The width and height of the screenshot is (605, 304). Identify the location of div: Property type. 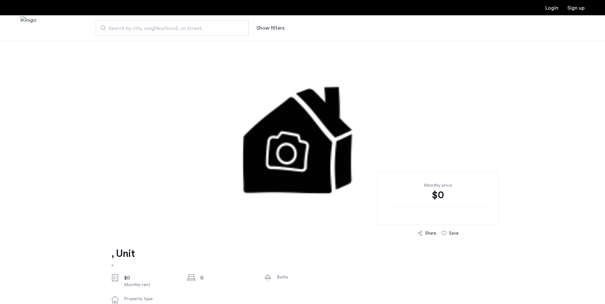
(151, 299).